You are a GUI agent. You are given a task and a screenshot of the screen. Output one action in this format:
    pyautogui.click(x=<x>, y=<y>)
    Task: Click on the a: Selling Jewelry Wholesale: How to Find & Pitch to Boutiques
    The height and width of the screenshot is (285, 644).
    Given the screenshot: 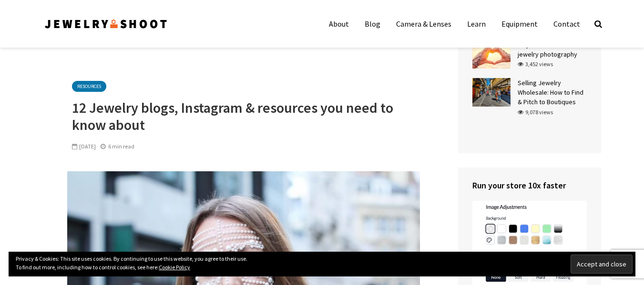 What is the action you would take?
    pyautogui.click(x=550, y=93)
    